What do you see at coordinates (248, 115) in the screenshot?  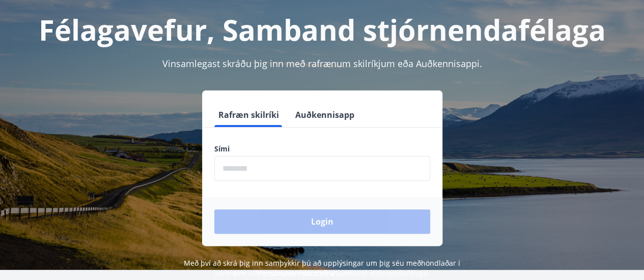 I see `button: Rafræn skilríki` at bounding box center [248, 115].